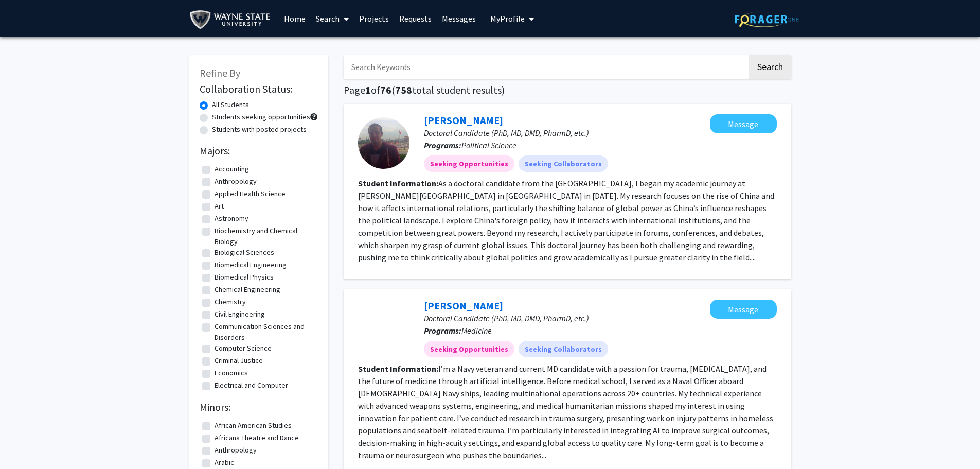  What do you see at coordinates (232, 20) in the screenshot?
I see `img: Wayne State University Logo` at bounding box center [232, 20].